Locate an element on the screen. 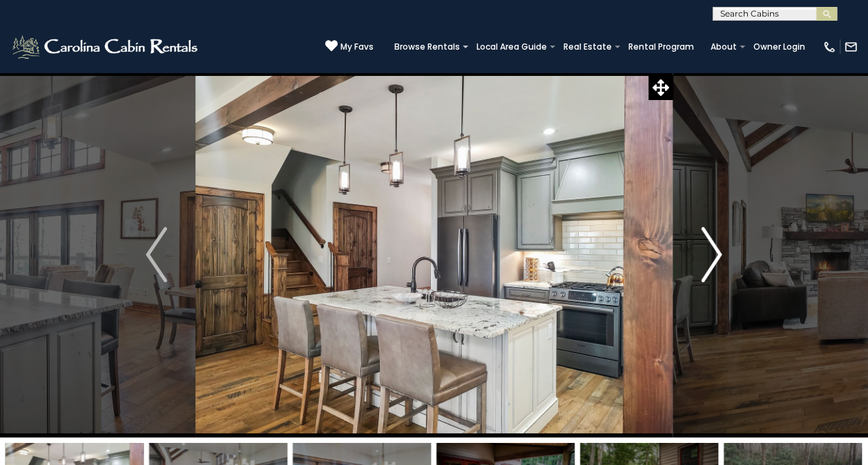 The width and height of the screenshot is (868, 465). button: Previous is located at coordinates (156, 255).